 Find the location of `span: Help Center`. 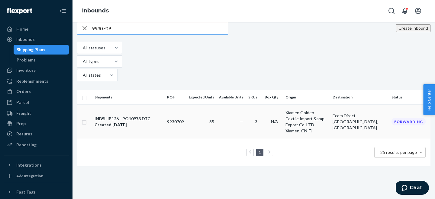

span: Help Center is located at coordinates (429, 99).